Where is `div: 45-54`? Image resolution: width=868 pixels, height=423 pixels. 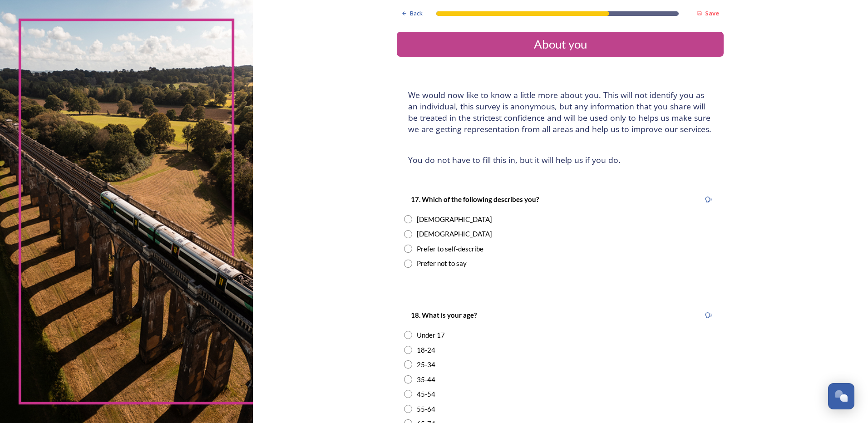
div: 45-54 is located at coordinates (426, 394).